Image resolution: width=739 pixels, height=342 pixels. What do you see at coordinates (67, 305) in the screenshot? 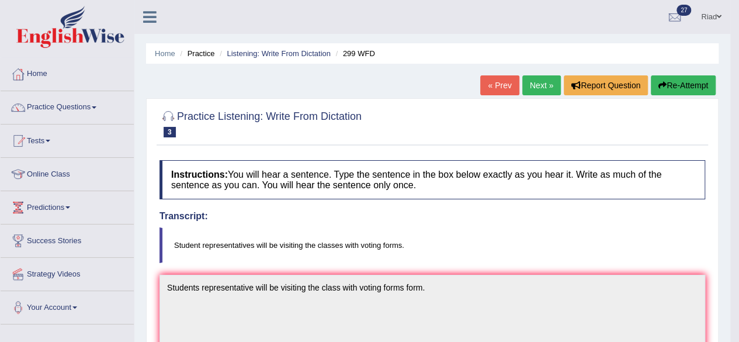
I see `a: Your Account` at bounding box center [67, 305].